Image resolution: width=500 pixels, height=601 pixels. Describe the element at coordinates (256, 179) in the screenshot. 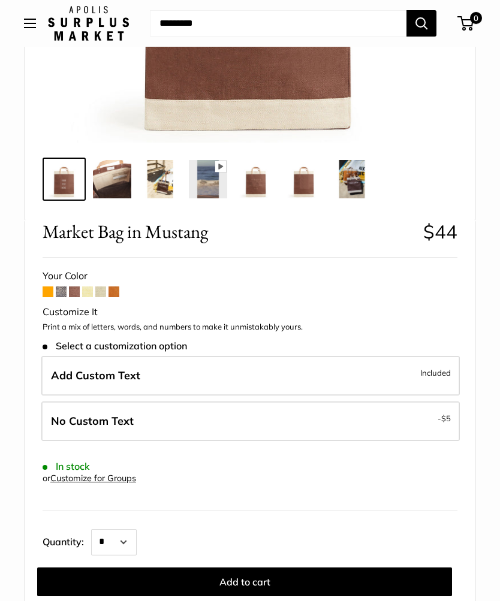

I see `img: description_Seal of authenticity printed on the backside of every bag.` at that location.